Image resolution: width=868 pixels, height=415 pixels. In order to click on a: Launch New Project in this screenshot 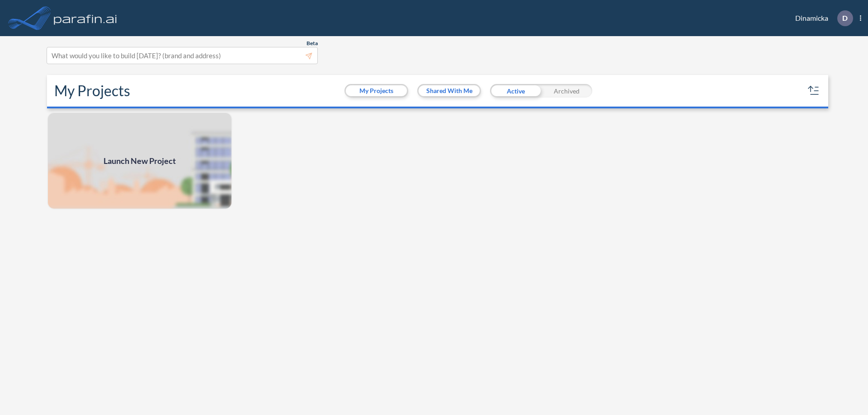, I will do `click(140, 161)`.